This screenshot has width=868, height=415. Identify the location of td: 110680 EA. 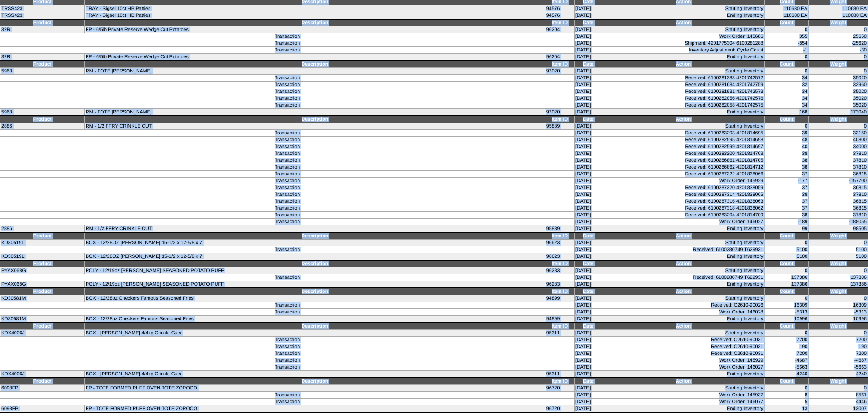
(839, 9).